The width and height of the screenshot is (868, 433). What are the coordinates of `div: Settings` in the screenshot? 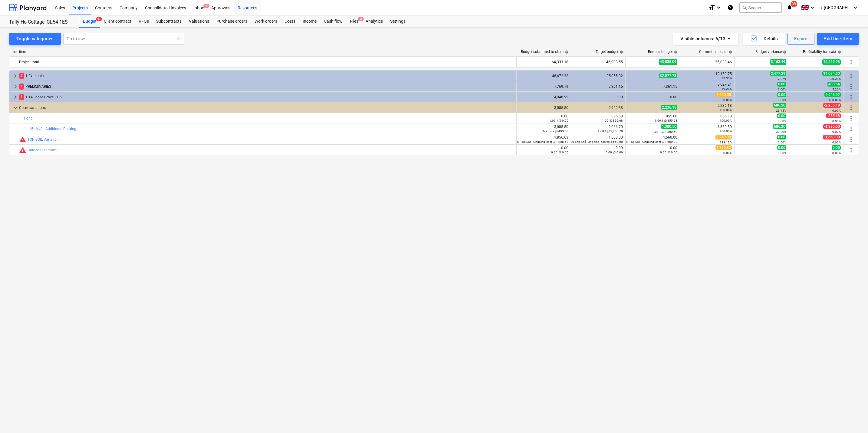 It's located at (398, 21).